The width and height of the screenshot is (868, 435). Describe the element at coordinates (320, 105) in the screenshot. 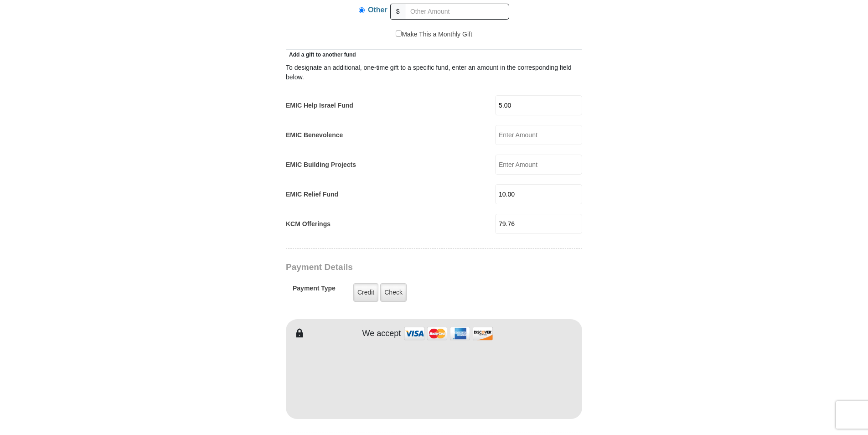

I see `label: EMIC Help Israel Fund` at that location.